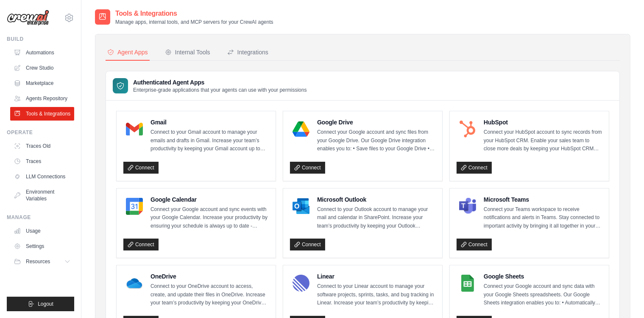 The height and width of the screenshot is (318, 644). What do you see at coordinates (40, 217) in the screenshot?
I see `div: Manage` at bounding box center [40, 217].